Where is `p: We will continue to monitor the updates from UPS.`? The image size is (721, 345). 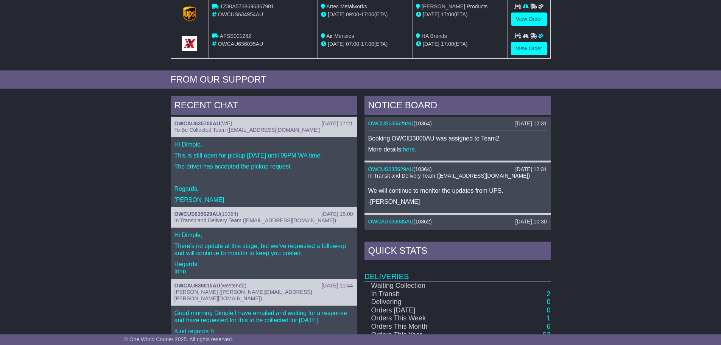 p: We will continue to monitor the updates from UPS. is located at coordinates (457, 190).